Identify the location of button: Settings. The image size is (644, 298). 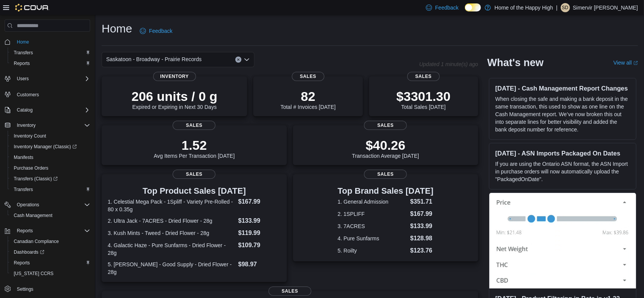
(47, 289).